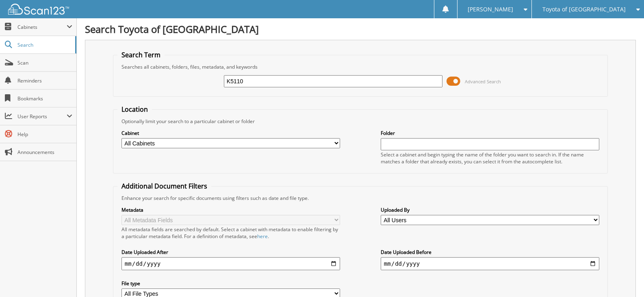 This screenshot has width=644, height=297. Describe the element at coordinates (164, 186) in the screenshot. I see `legend: Additional Document Filters` at that location.